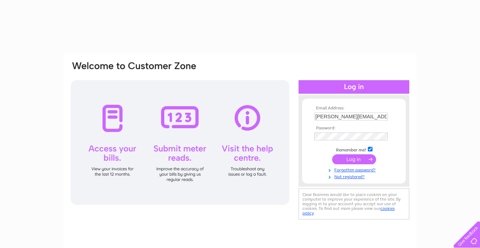 Image resolution: width=480 pixels, height=248 pixels. Describe the element at coordinates (354, 108) in the screenshot. I see `th: Email Address:` at that location.